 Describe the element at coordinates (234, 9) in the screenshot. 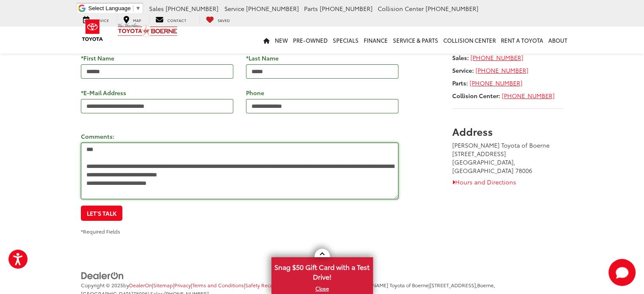

I see `span: Service` at that location.